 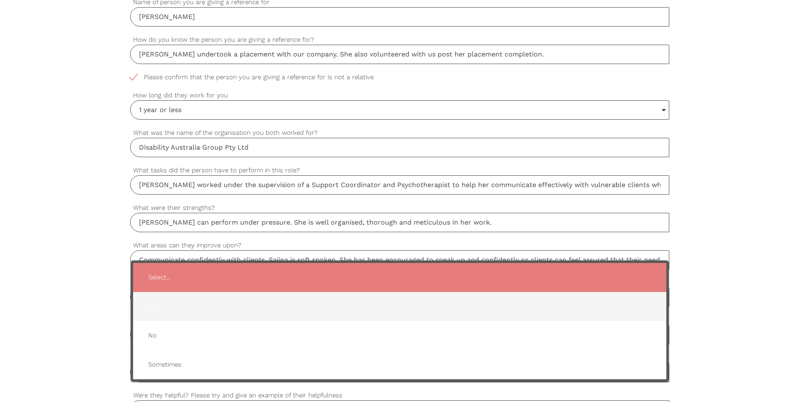 I want to click on label: Were they trustworthy? Please try and give an example of their trustworthiness, so click(x=400, y=283).